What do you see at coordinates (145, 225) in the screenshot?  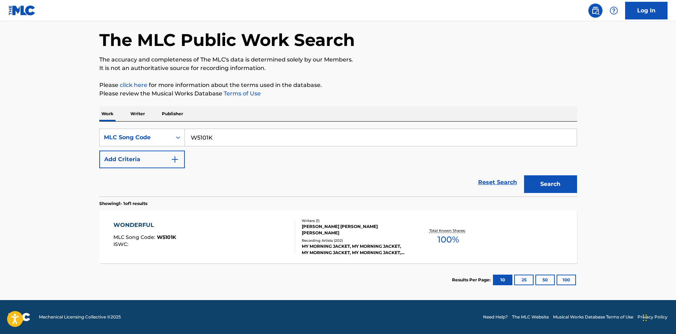 I see `div: WONDERFUL` at bounding box center [145, 225].